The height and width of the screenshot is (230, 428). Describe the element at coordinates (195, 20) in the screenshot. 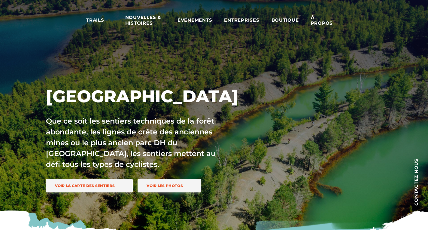

I see `span: Événements` at that location.